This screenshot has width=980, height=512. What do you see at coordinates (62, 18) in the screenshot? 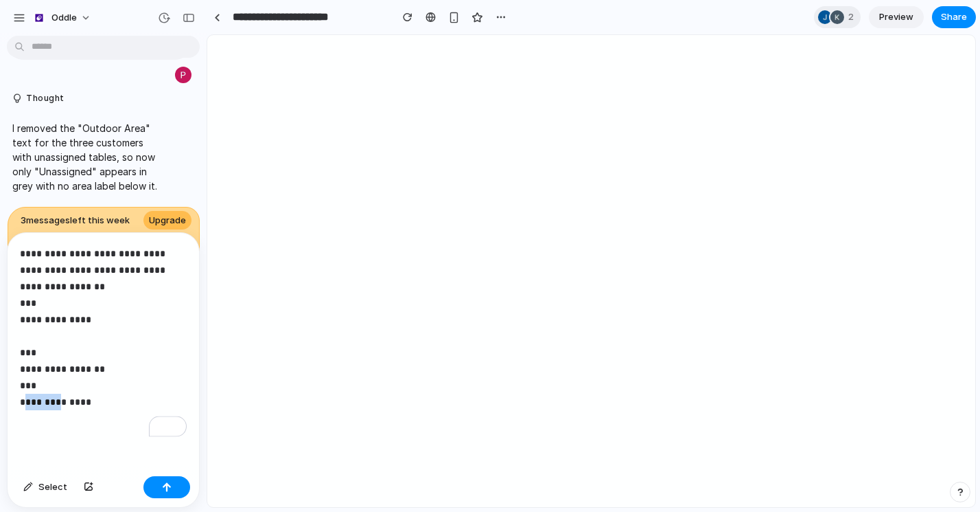
I see `button: Oddle` at bounding box center [62, 18].